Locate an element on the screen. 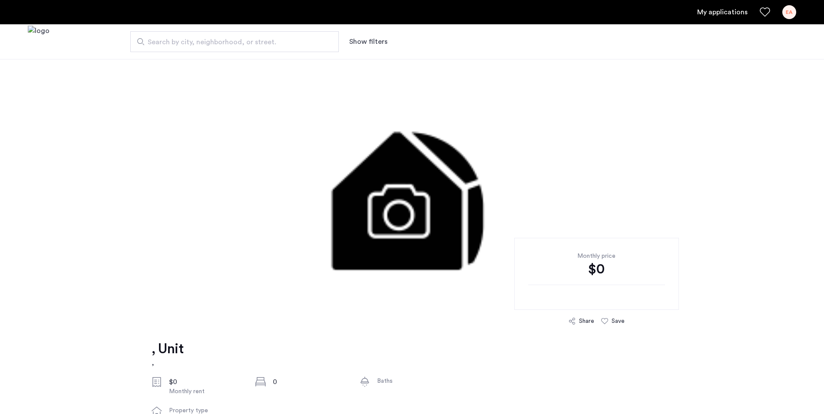 This screenshot has height=414, width=824. div: Monthly price is located at coordinates (596, 256).